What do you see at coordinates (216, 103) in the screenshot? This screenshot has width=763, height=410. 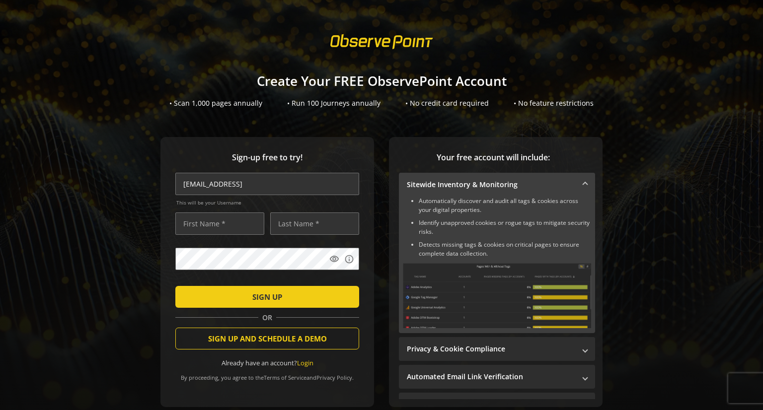 I see `div: • Scan 1,000 pages annually` at bounding box center [216, 103].